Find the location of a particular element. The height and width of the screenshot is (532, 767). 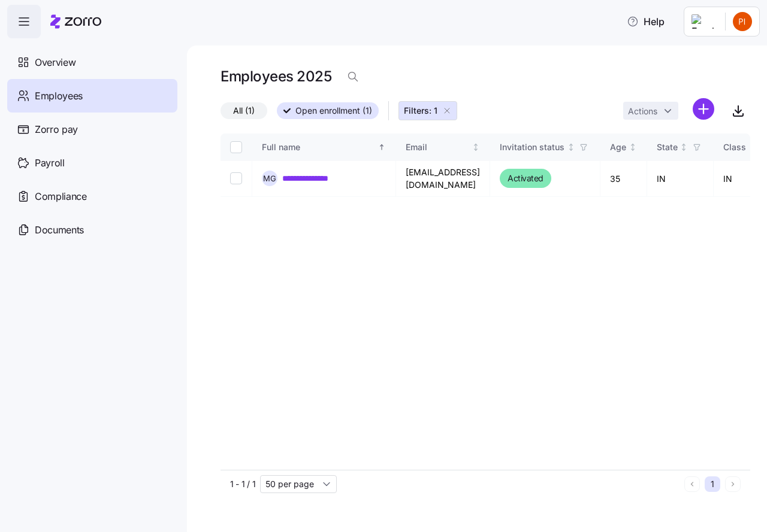

a: Employees is located at coordinates (92, 96).